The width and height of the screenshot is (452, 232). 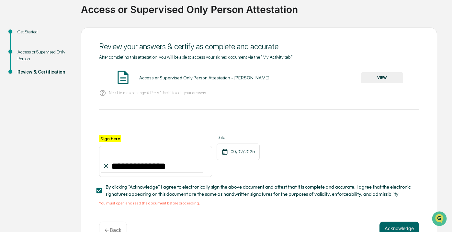 I want to click on label: Sign here, so click(x=110, y=138).